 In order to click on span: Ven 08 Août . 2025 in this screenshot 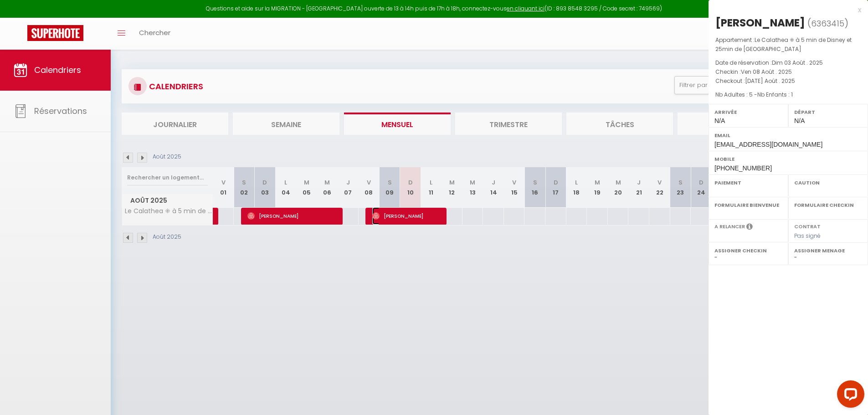, I will do `click(767, 72)`.